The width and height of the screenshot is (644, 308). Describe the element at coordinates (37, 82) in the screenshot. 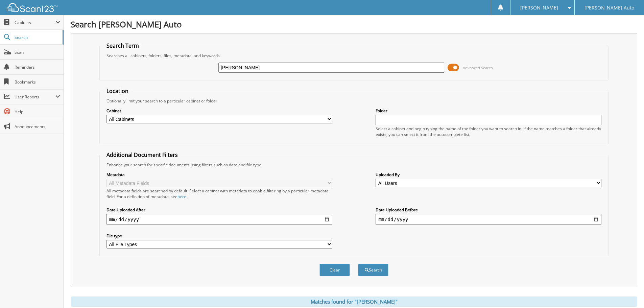

I see `span: Bookmarks` at that location.